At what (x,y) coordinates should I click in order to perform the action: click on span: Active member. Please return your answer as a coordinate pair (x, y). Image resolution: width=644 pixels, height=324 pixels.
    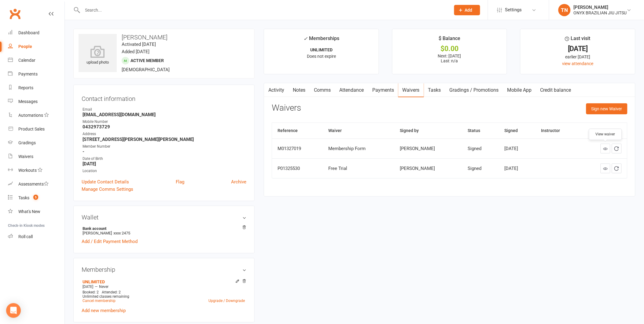
    Looking at the image, I should click on (147, 60).